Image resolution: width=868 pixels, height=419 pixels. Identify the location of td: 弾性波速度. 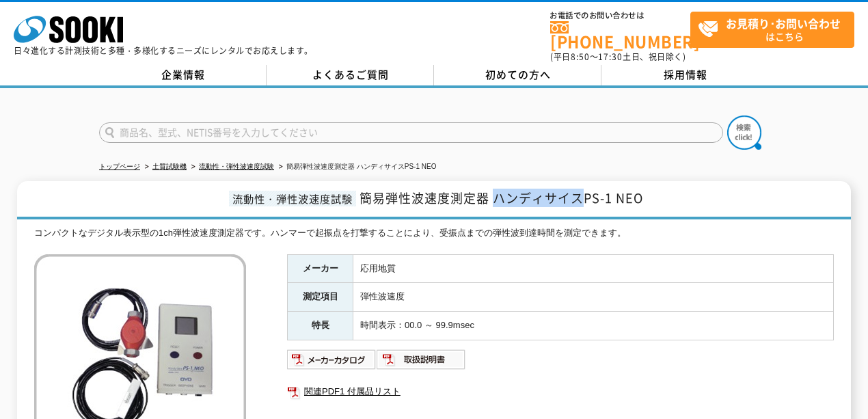
(593, 297).